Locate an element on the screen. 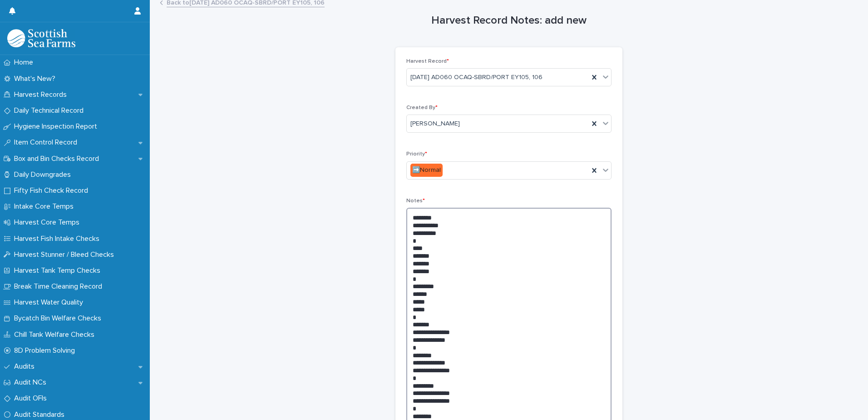 The width and height of the screenshot is (868, 420). span: Created By is located at coordinates (421, 108).